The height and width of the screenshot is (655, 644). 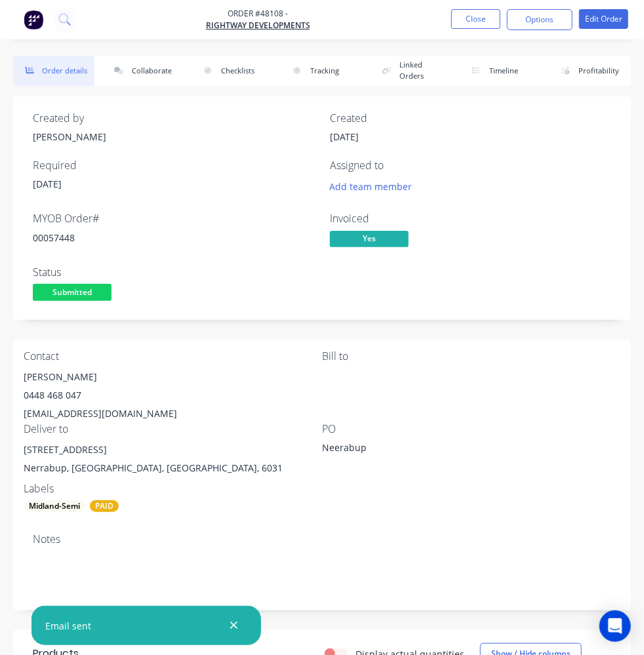 What do you see at coordinates (322, 71) in the screenshot?
I see `button: Tracking` at bounding box center [322, 71].